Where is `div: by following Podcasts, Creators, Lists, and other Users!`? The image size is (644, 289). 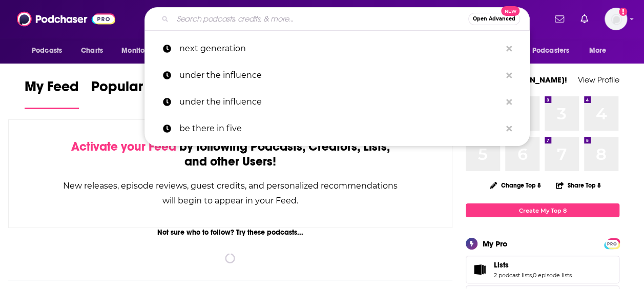
div: by following Podcasts, Creators, Lists, and other Users! is located at coordinates (230, 154).